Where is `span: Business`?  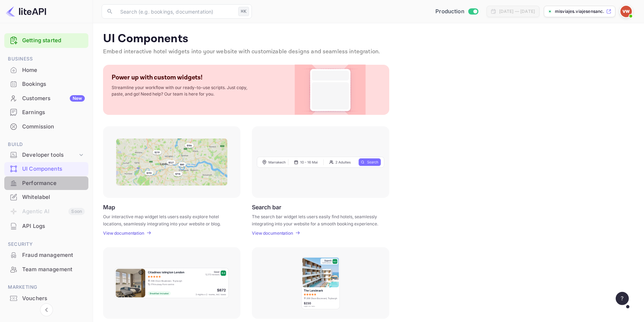 span: Business is located at coordinates (47, 59).